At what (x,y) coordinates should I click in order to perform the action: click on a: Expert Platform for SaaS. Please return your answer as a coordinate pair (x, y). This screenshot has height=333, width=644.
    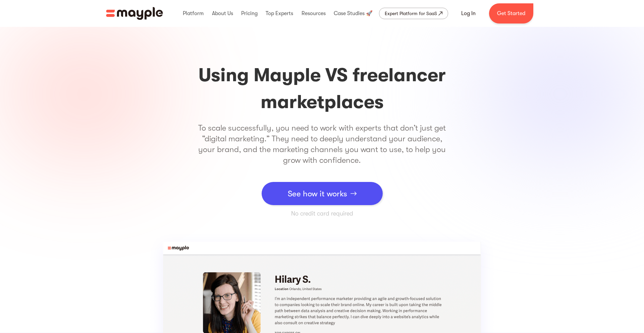
    Looking at the image, I should click on (413, 13).